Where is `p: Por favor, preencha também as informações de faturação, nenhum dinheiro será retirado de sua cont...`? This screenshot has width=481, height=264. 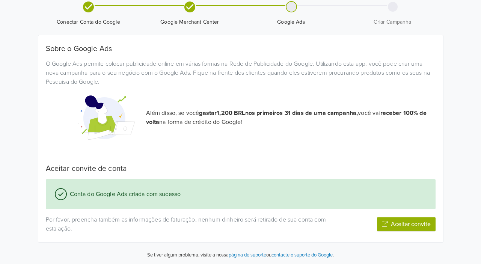 p: Por favor, preencha também as informações de faturação, nenhum dinheiro será retirado de sua cont... is located at coordinates (190, 224).